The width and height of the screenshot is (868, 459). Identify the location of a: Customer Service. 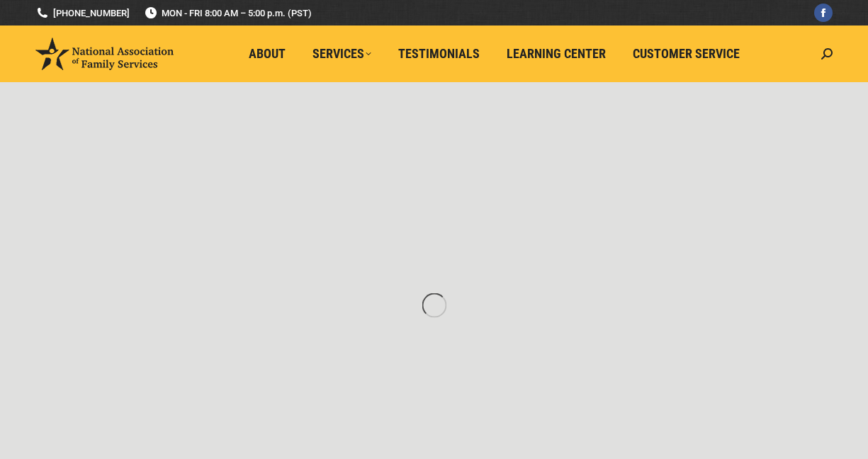
(686, 54).